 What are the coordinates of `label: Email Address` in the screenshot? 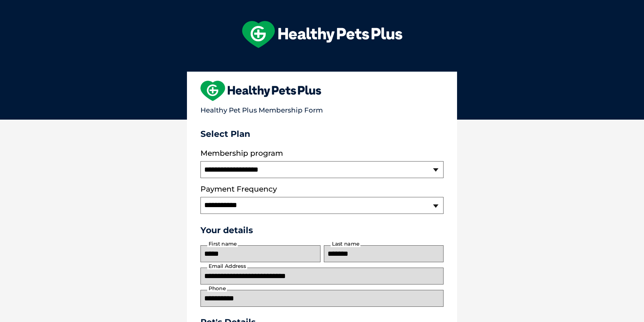 It's located at (227, 266).